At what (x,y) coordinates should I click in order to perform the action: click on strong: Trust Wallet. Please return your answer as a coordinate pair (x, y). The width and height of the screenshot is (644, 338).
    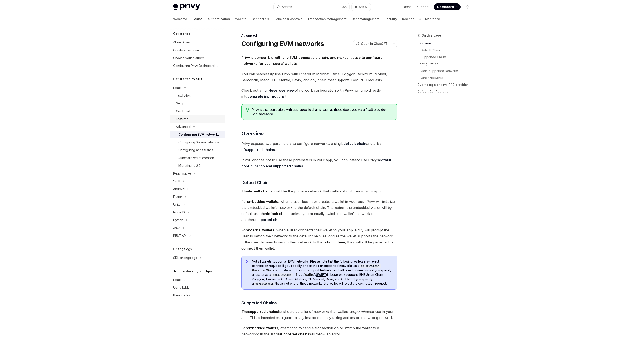
    Looking at the image, I should click on (305, 274).